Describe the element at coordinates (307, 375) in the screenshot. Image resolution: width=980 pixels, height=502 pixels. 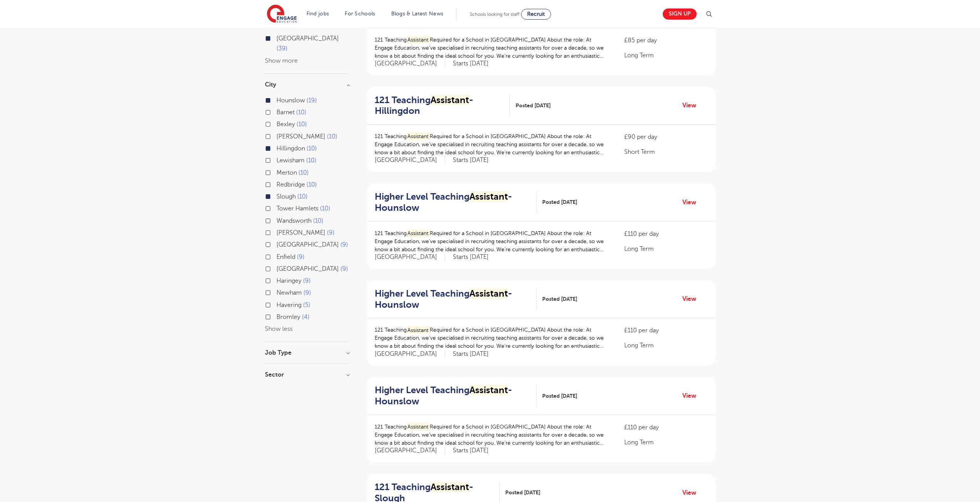
I see `h3: Sector` at that location.